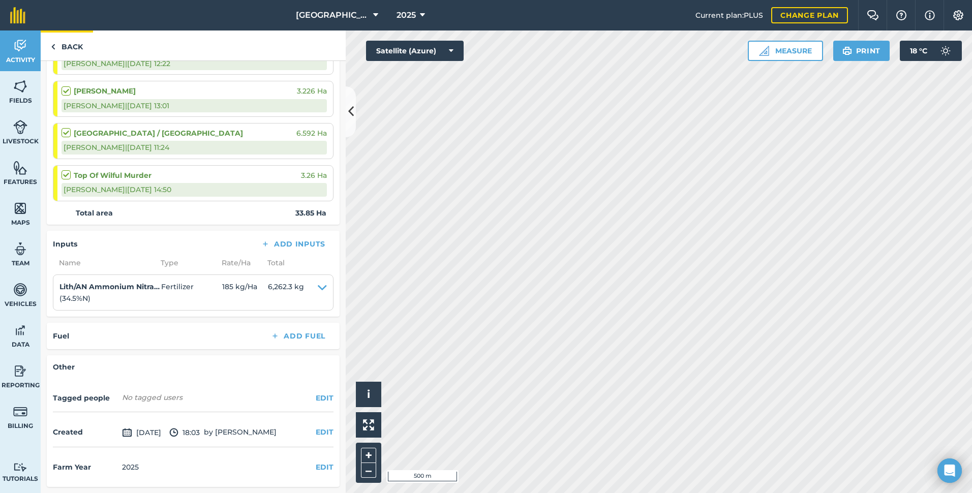 This screenshot has height=493, width=972. What do you see at coordinates (949, 471) in the screenshot?
I see `div: Open Intercom Messenger` at bounding box center [949, 471].